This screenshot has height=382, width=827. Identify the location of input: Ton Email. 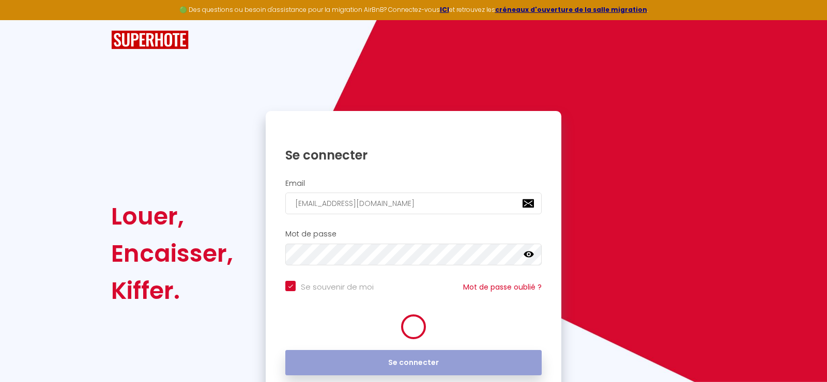
(413, 204).